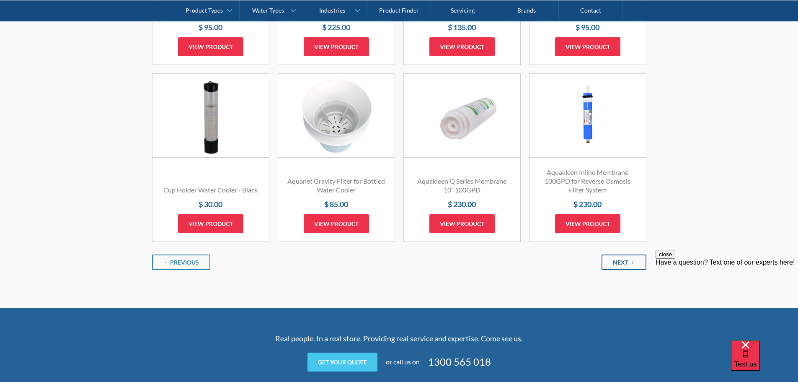 This screenshot has width=798, height=382. I want to click on div: Water Types, so click(268, 10).